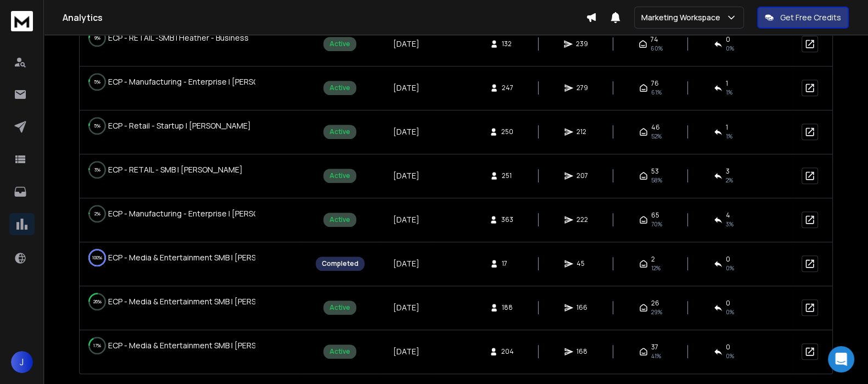 Image resolution: width=868 pixels, height=384 pixels. Describe the element at coordinates (727, 171) in the screenshot. I see `span: 3` at that location.